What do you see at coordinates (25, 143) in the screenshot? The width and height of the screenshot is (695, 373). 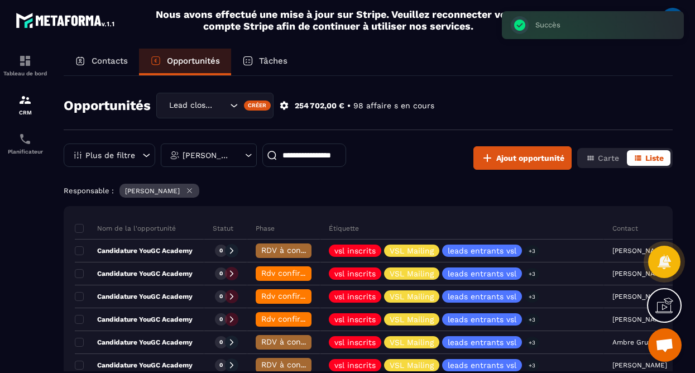 I see `a: schedulerschedulerPlanificateur` at bounding box center [25, 143].